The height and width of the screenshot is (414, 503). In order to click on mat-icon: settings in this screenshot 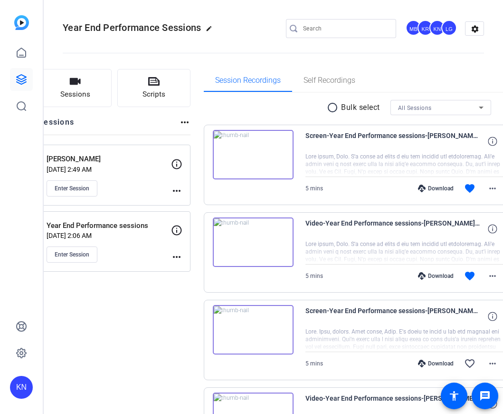, I will do `click(475, 29)`.